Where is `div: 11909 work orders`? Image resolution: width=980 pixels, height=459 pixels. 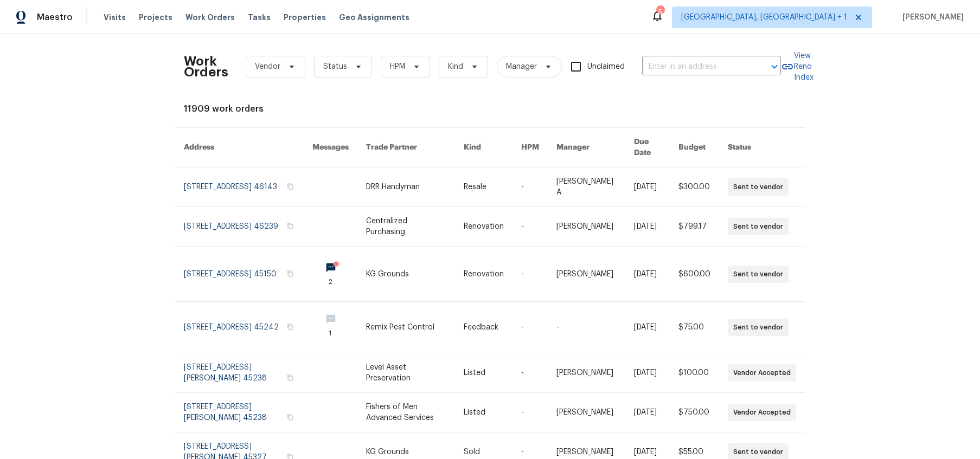 div: 11909 work orders is located at coordinates (490, 109).